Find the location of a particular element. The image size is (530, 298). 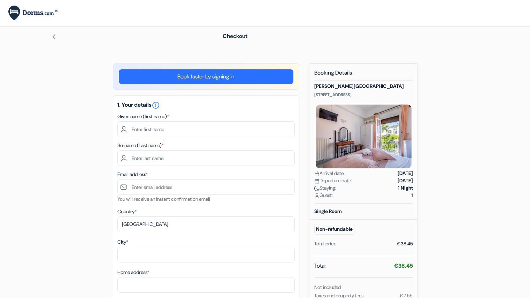

span: Total: is located at coordinates (320, 266).